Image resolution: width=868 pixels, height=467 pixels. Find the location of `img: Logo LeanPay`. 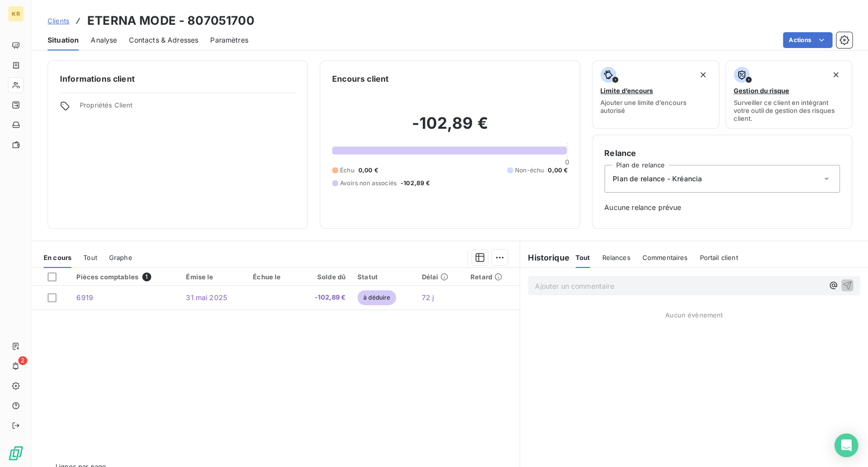

img: Logo LeanPay is located at coordinates (16, 454).